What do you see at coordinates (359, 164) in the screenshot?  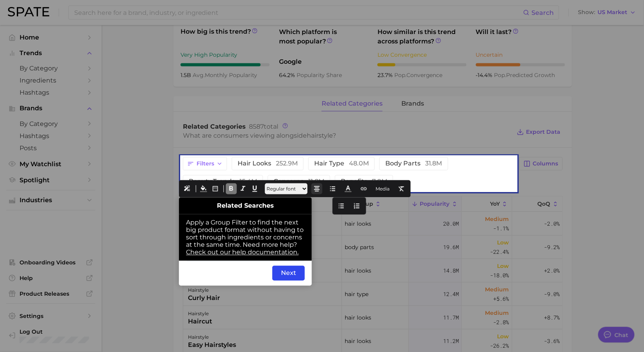 I see `span: 48.0m` at bounding box center [359, 164].